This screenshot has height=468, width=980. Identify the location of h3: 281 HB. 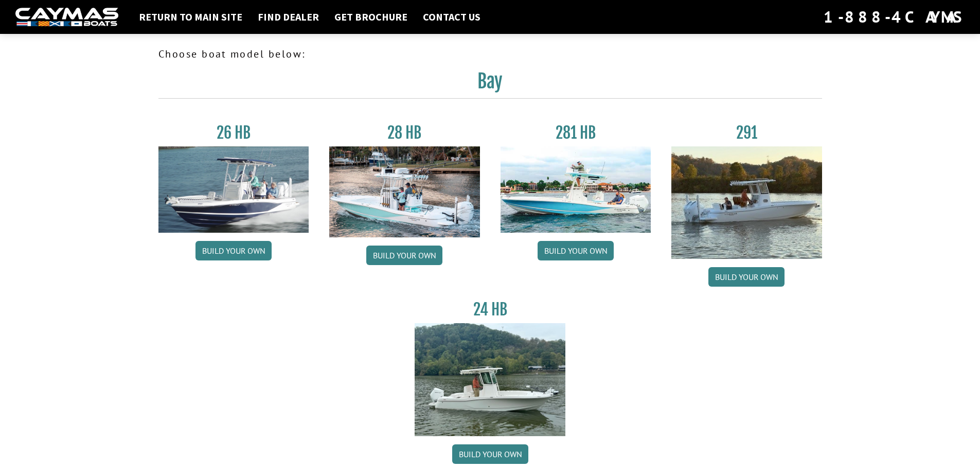
(575, 133).